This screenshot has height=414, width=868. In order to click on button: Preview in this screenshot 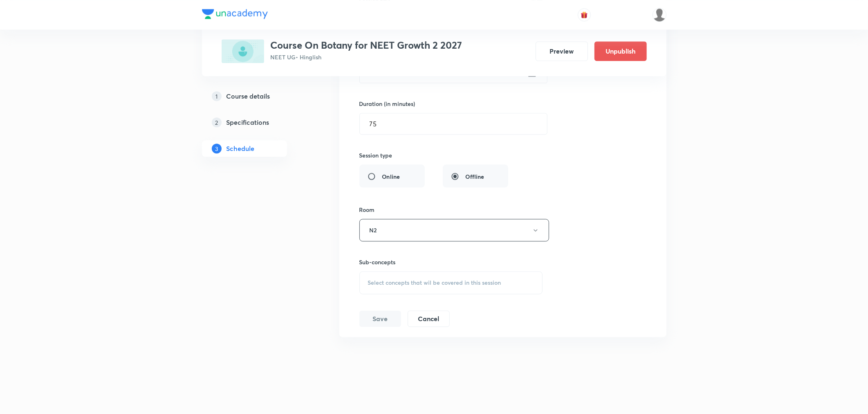, I will do `click(562, 51)`.